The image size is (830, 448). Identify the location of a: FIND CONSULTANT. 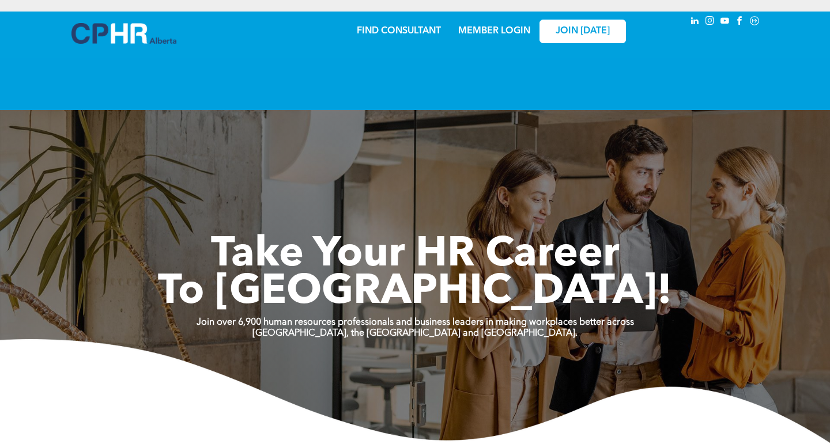
(399, 31).